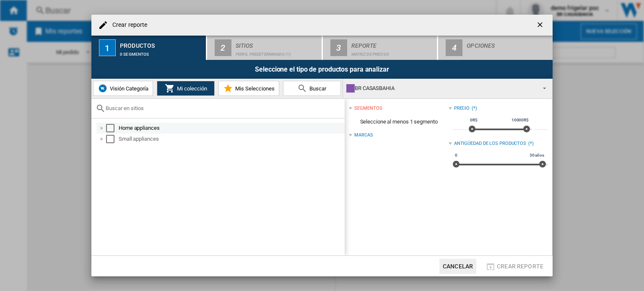  I want to click on div: Matriz de precios, so click(392, 52).